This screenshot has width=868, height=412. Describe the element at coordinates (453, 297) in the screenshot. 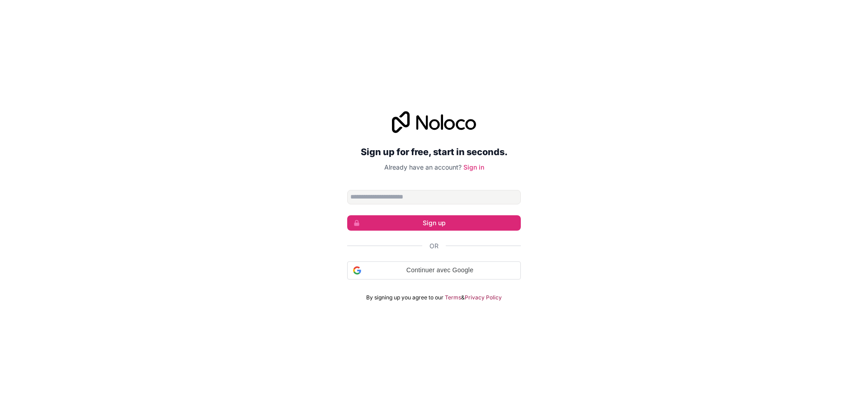

I see `a: Terms` at that location.